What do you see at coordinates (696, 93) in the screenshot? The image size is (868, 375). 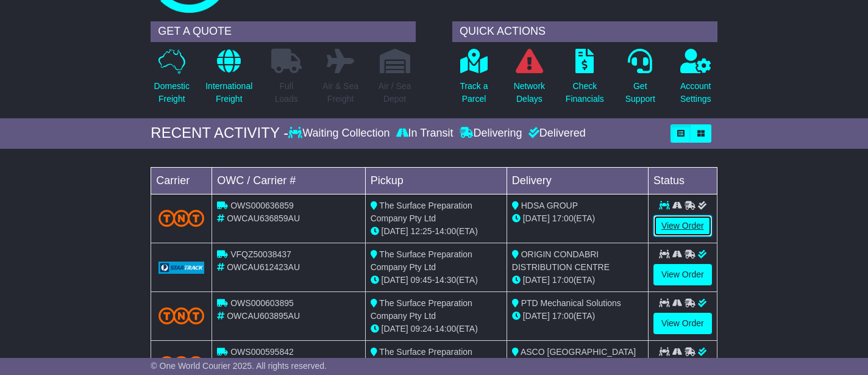 I see `p: Account Settings` at bounding box center [696, 93].